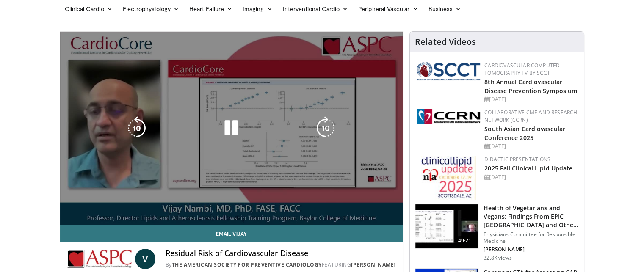  I want to click on p: Physicians Committee for Responsible Medicine, so click(531, 237).